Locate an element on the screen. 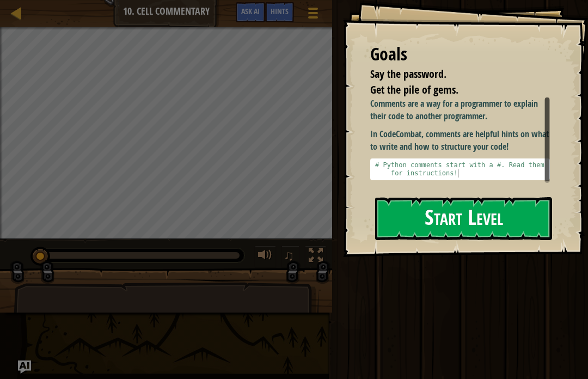 The height and width of the screenshot is (379, 588). span: Ask AI is located at coordinates (250, 11).